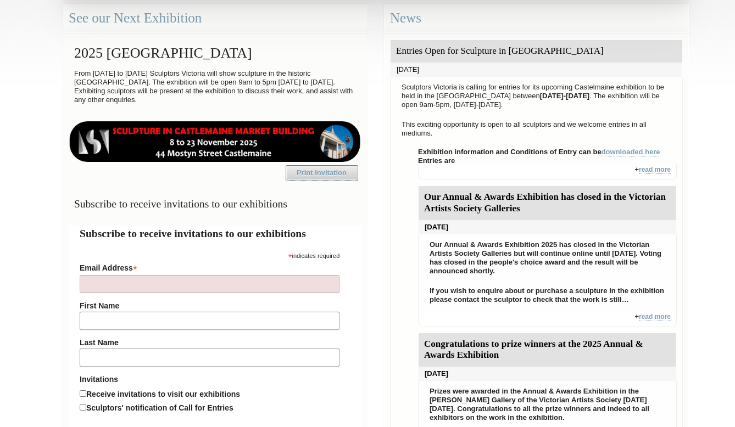 The width and height of the screenshot is (735, 427). What do you see at coordinates (547, 350) in the screenshot?
I see `div: Congratulations to prize winners at the 2025 Annual & Awards Exhibition` at bounding box center [547, 350].